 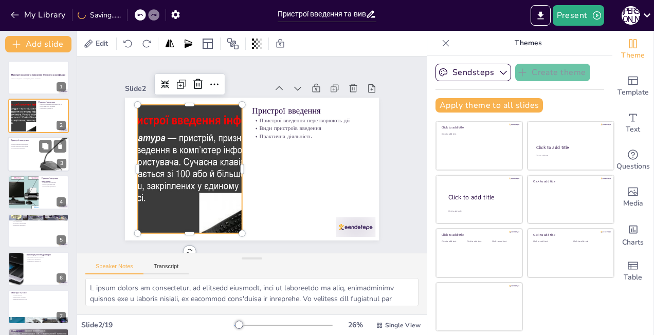 What do you see at coordinates (38, 75) in the screenshot?
I see `strong: Пристрої введення та виведення: Основи та класифікація` at bounding box center [38, 75].